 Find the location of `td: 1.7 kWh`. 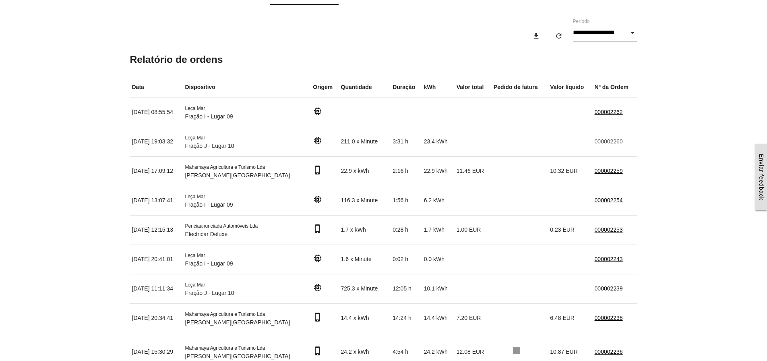

td: 1.7 kWh is located at coordinates (438, 229).